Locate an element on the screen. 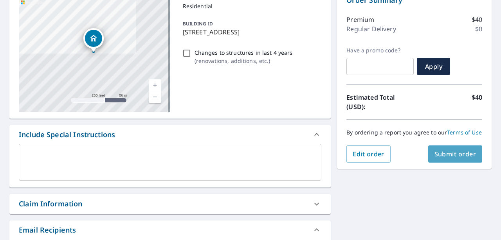 This screenshot has width=501, height=240. p: Regular Delivery is located at coordinates (371, 29).